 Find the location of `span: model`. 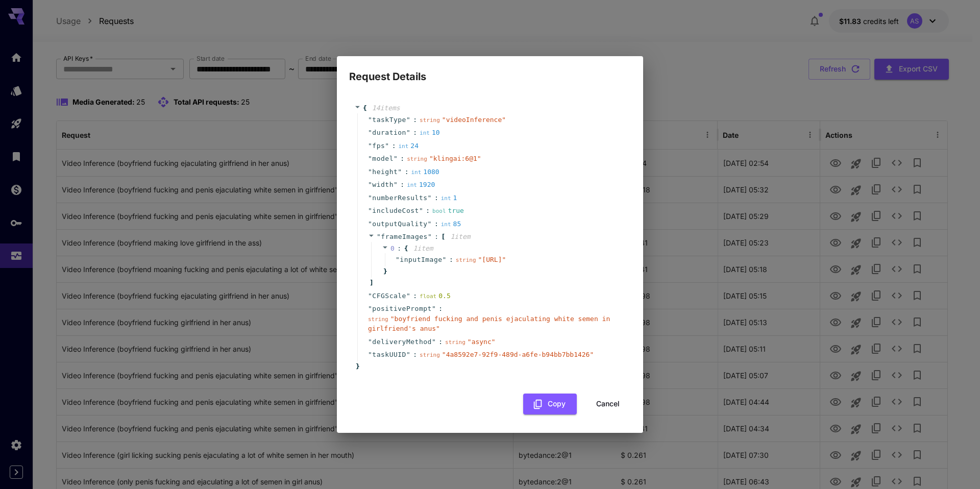

span: model is located at coordinates (383, 159).